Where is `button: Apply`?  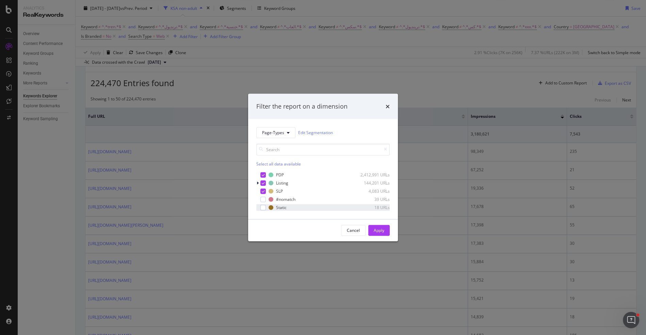 button: Apply is located at coordinates (379, 230).